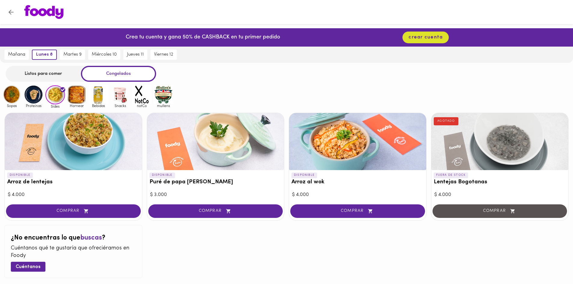 The image size is (573, 284). I want to click on img: Sides, so click(55, 95).